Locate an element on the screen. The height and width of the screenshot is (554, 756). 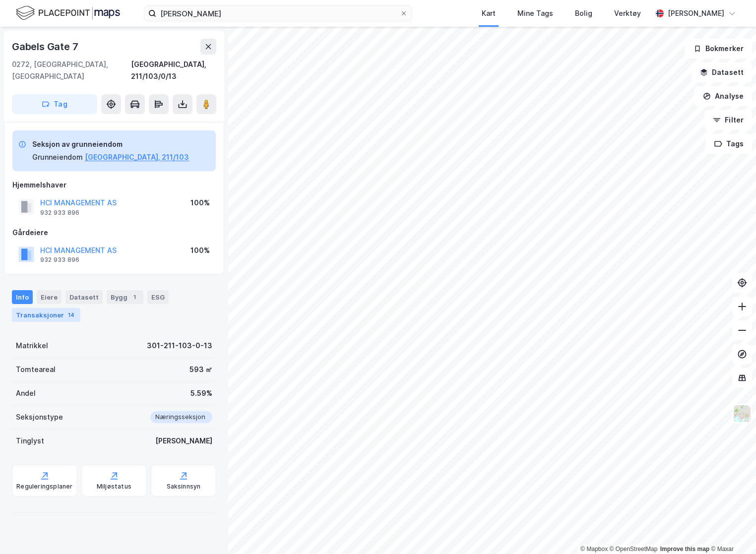
div: Matrikkel is located at coordinates (32, 346).